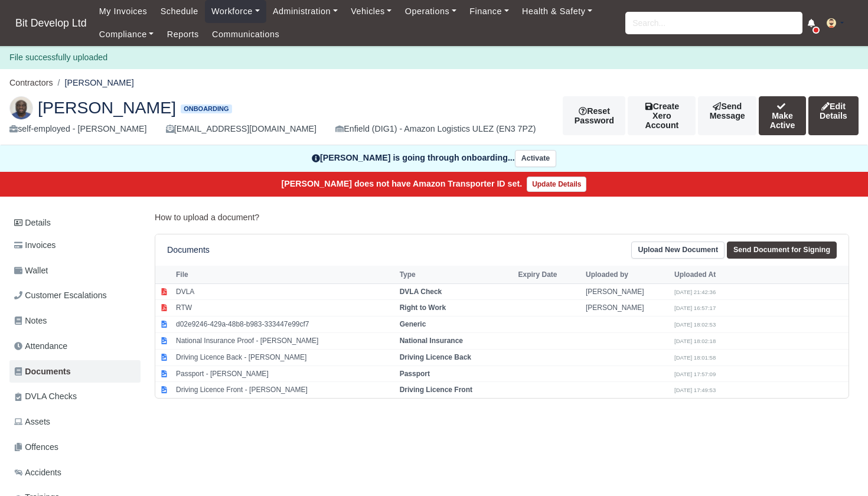 This screenshot has width=868, height=496. I want to click on a: Offences, so click(75, 448).